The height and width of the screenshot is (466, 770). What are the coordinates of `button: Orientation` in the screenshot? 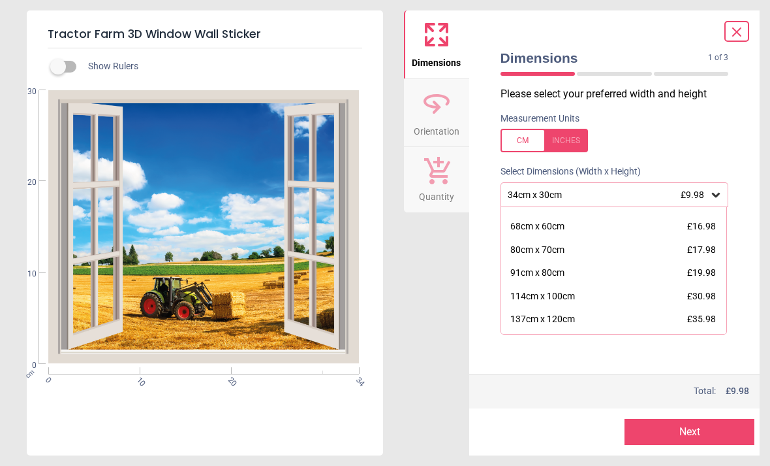 It's located at (437, 113).